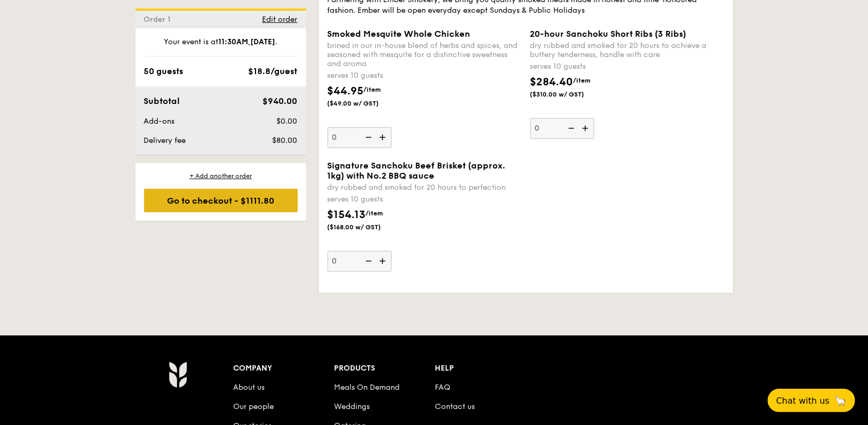 Image resolution: width=868 pixels, height=425 pixels. I want to click on span: Delivery fee, so click(165, 140).